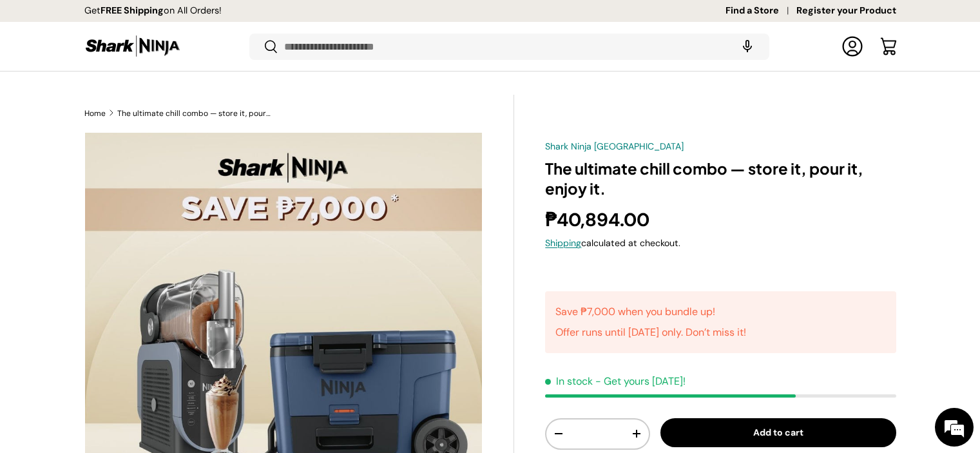 Image resolution: width=980 pixels, height=453 pixels. What do you see at coordinates (153, 11) in the screenshot?
I see `p: Get on All Orders!` at bounding box center [153, 11].